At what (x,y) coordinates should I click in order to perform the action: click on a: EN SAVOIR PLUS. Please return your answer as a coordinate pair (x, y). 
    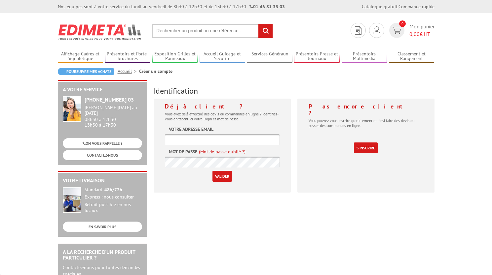
    Looking at the image, I should click on (102, 227).